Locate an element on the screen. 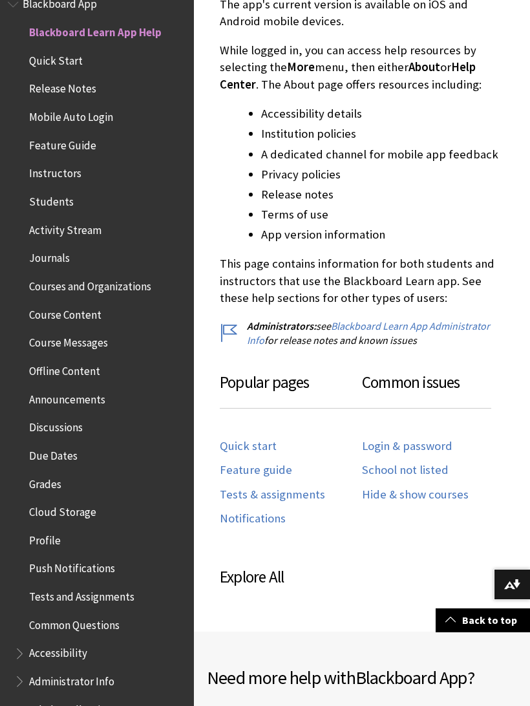 This screenshot has height=706, width=530. span: More is located at coordinates (301, 67).